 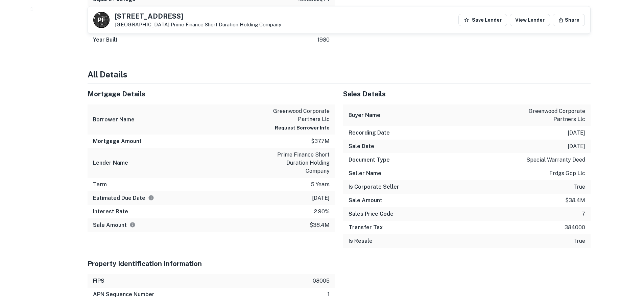 What do you see at coordinates (132, 225) in the screenshot?
I see `svg: The values displayed on the website are for informational purposes only and may be reported incor...` at bounding box center [132, 225].